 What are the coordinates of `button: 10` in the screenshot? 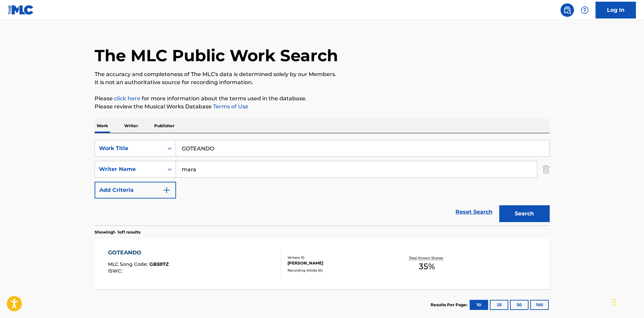 It's located at (479, 305).